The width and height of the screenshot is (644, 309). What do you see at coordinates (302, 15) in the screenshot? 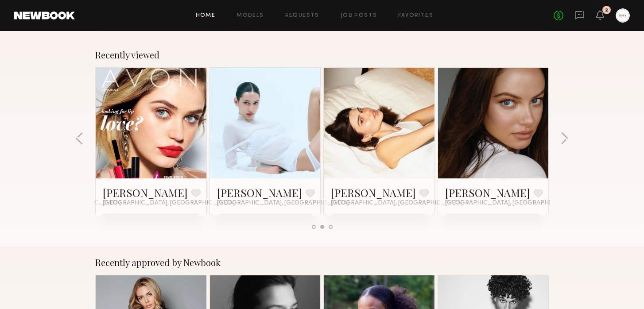
I see `a: Requests` at bounding box center [302, 15].